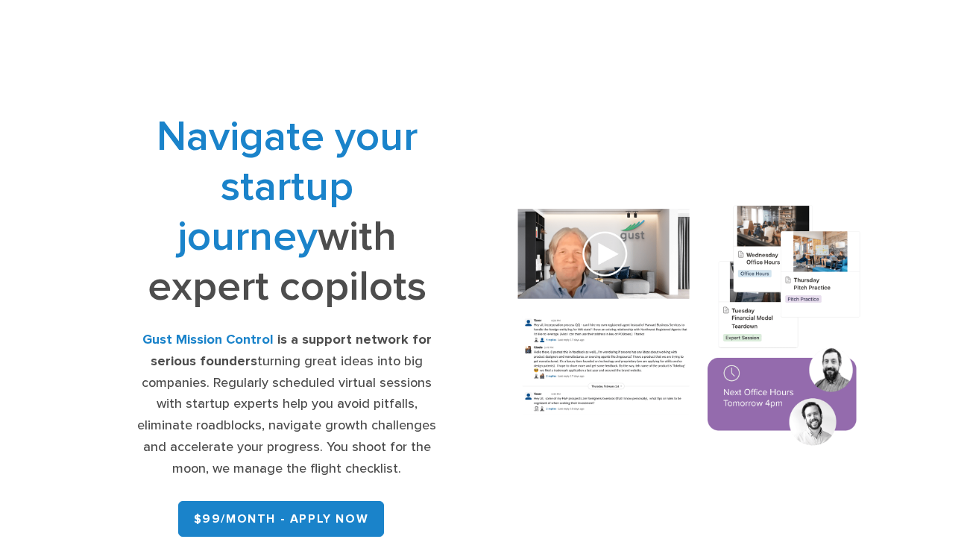 The image size is (976, 542). I want to click on strong: is a support network for serious founders, so click(291, 350).